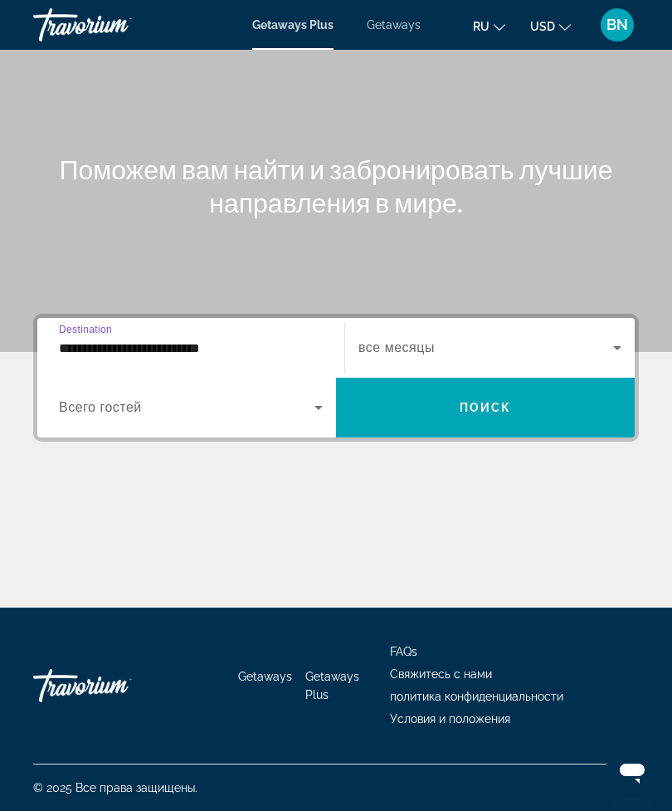  What do you see at coordinates (440, 674) in the screenshot?
I see `a: Свяжитесь с нами` at bounding box center [440, 674].